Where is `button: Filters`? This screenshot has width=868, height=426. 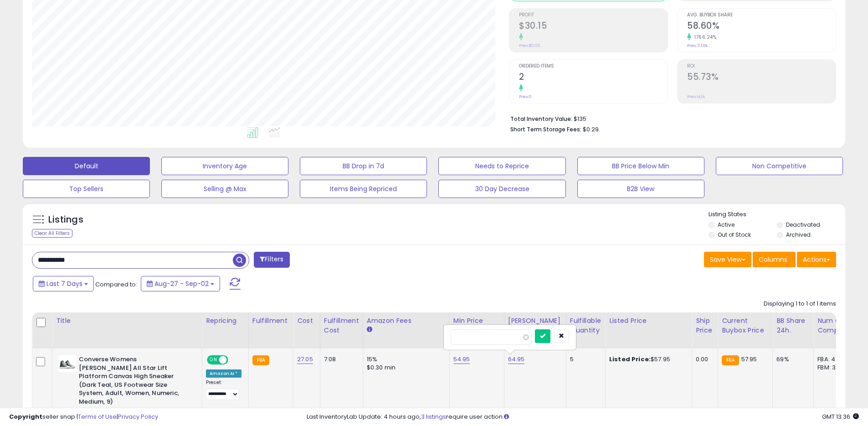 button: Filters is located at coordinates (271, 260).